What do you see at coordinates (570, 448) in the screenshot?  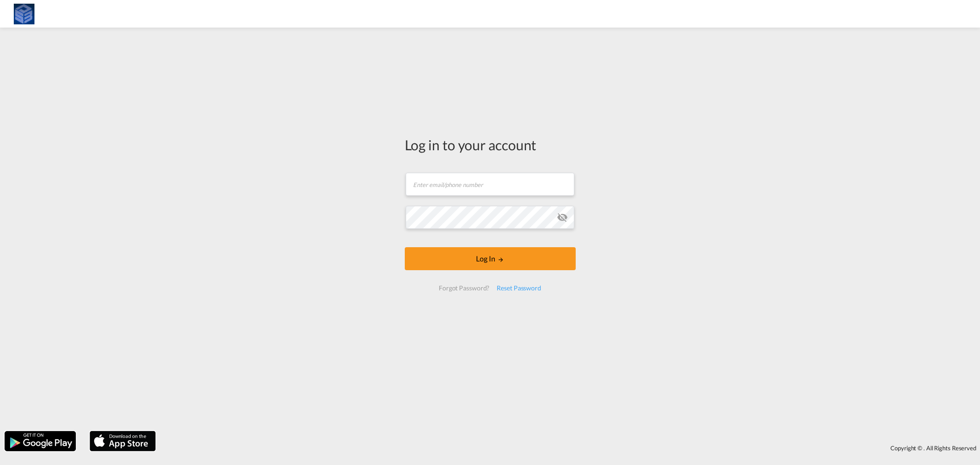 I see `div: Copyright © . All Rights Reserved` at bounding box center [570, 448].